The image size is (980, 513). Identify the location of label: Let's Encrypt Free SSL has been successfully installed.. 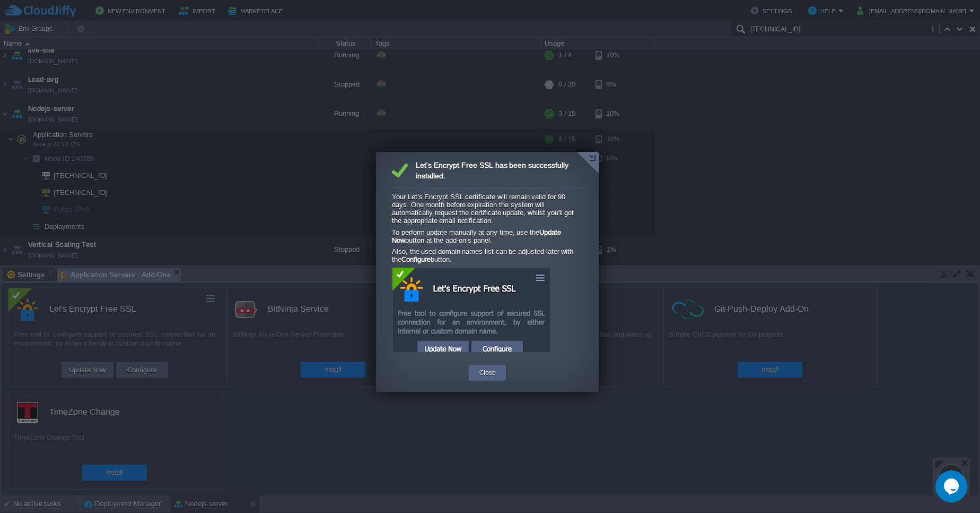
(487, 170).